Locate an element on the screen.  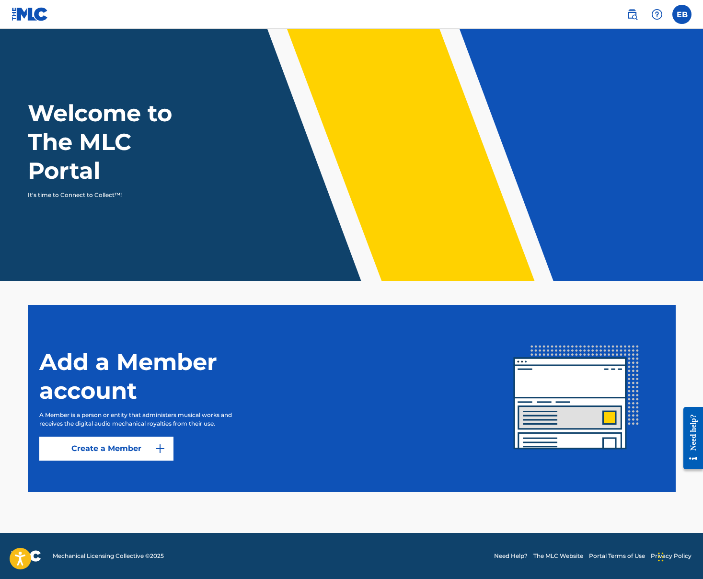
span: Mechanical Licensing Collective © 2025 is located at coordinates (108, 556).